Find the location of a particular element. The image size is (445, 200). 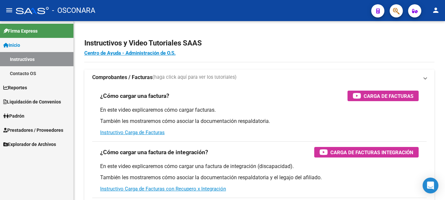

a: Instructivo Carga de Facturas con Recupero x Integración is located at coordinates (163, 189).